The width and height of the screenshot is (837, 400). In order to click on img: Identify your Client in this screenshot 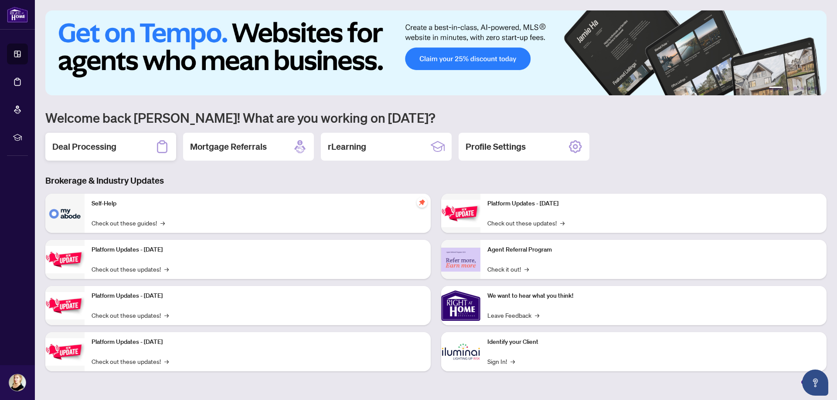, I will do `click(461, 352)`.